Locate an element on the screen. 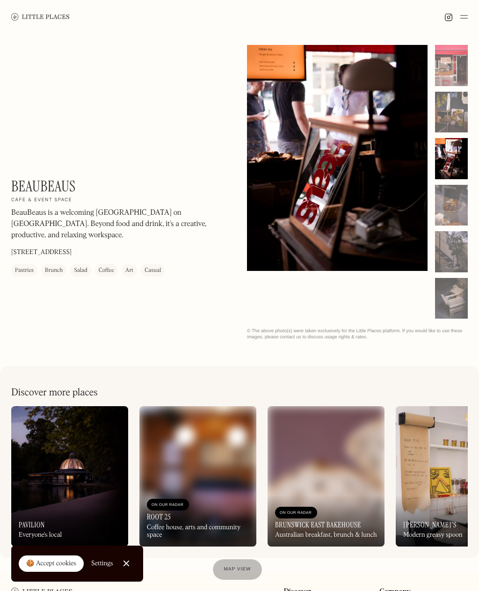 The width and height of the screenshot is (479, 591). a: PavilionEveryone's local is located at coordinates (70, 476).